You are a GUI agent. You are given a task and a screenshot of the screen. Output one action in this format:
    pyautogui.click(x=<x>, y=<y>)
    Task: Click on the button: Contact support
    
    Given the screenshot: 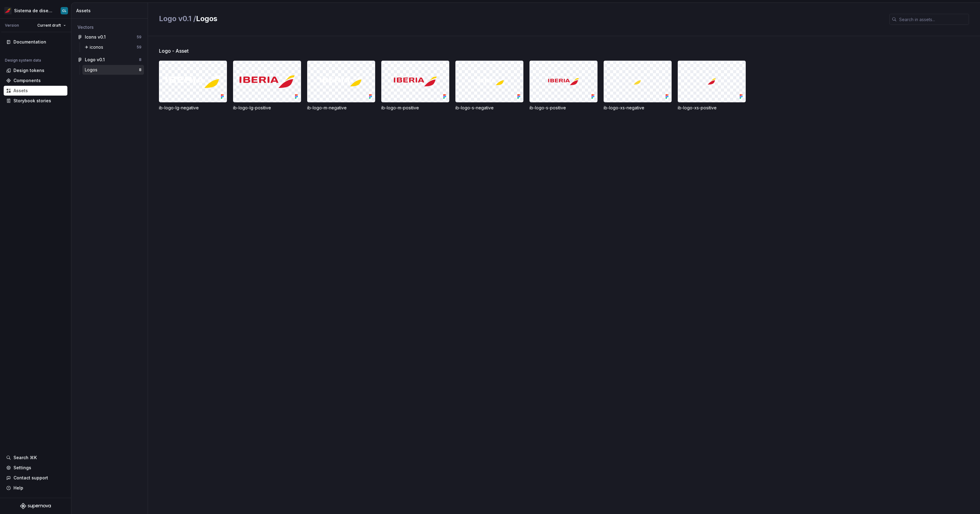 What is the action you would take?
    pyautogui.click(x=36, y=477)
    